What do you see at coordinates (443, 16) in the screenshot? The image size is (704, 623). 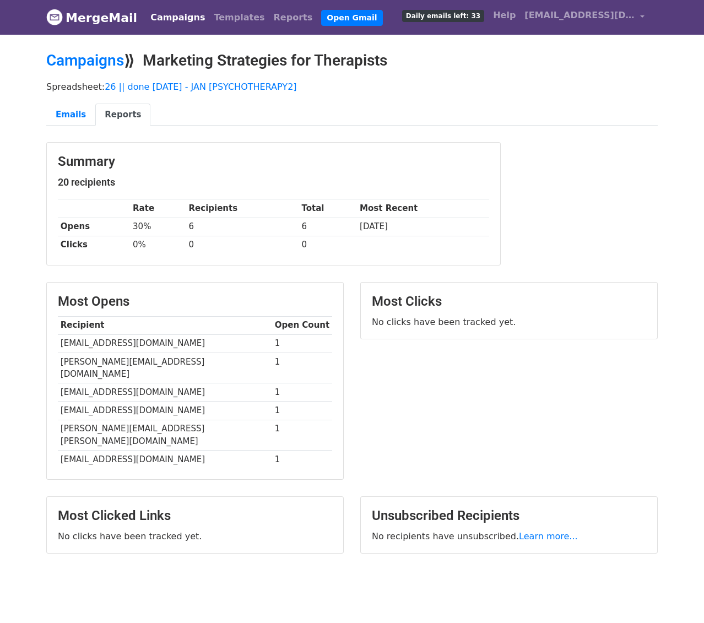 I see `span: Daily emails left: 33` at bounding box center [443, 16].